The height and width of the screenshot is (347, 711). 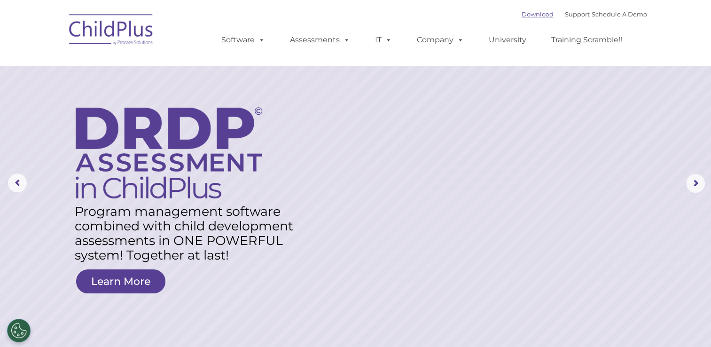 What do you see at coordinates (169, 153) in the screenshot?
I see `img: DRDP Assessment in ChildPlus` at bounding box center [169, 153].